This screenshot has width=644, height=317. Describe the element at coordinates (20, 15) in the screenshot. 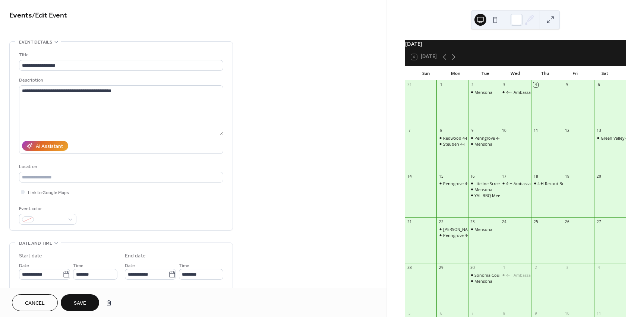

I see `a: Events` at that location.